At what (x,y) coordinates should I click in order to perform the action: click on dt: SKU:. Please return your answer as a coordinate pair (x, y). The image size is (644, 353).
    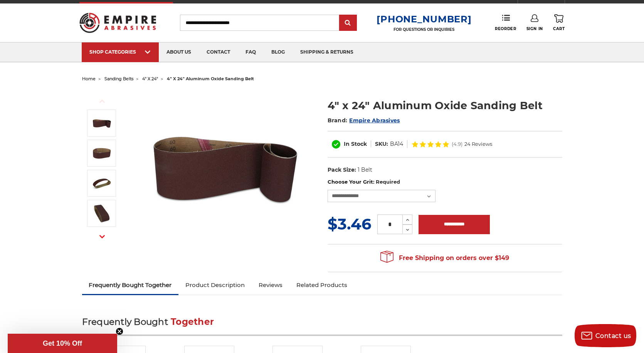
    Looking at the image, I should click on (381, 144).